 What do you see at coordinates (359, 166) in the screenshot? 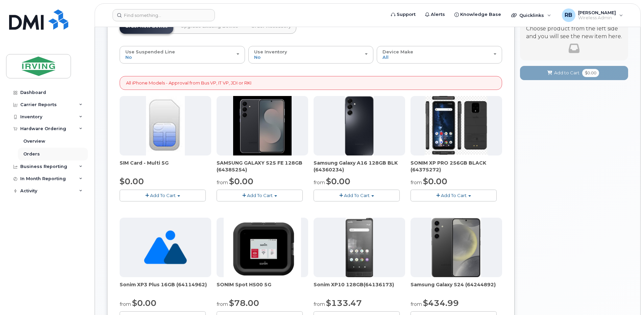
I see `span: Samsung Galaxy A16 128GB BLK (64360234)` at bounding box center [359, 166].